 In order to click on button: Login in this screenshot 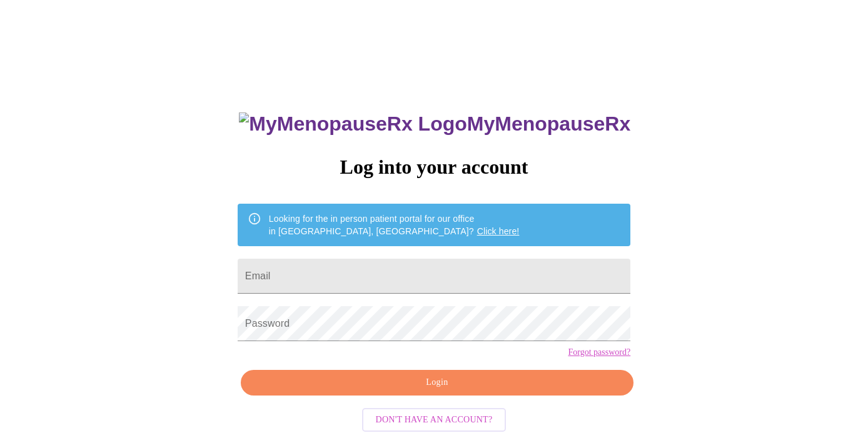, I will do `click(437, 382)`.